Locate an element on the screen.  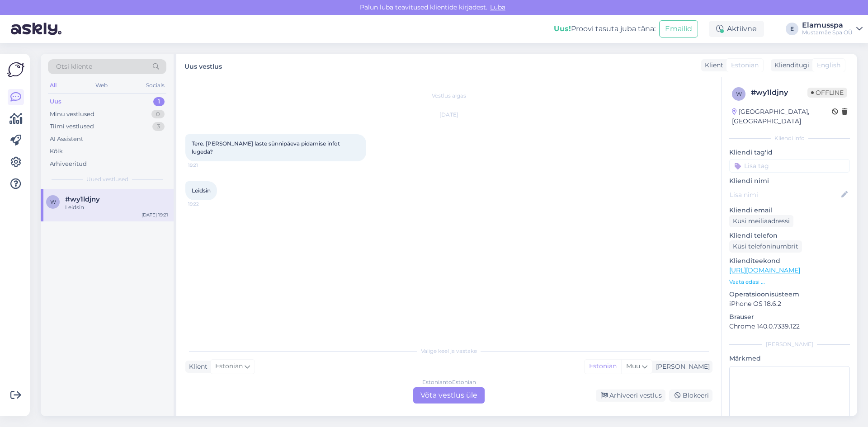
button: Emailid is located at coordinates (678, 29).